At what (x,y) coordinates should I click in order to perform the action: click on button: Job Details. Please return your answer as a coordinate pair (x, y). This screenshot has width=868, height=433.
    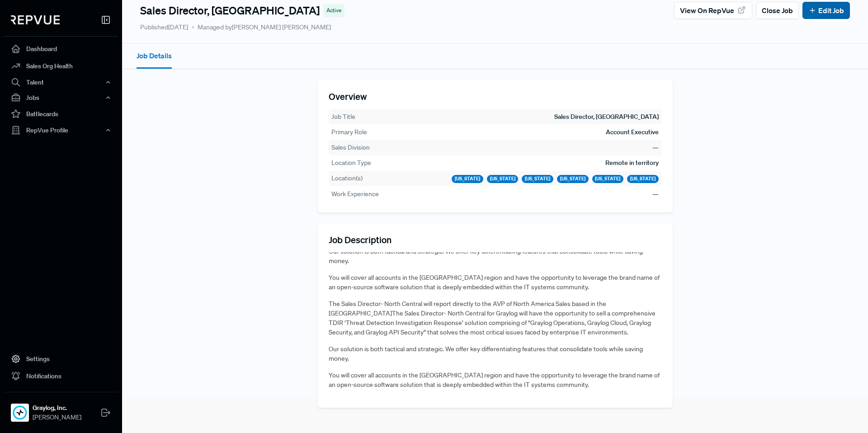
    Looking at the image, I should click on (154, 56).